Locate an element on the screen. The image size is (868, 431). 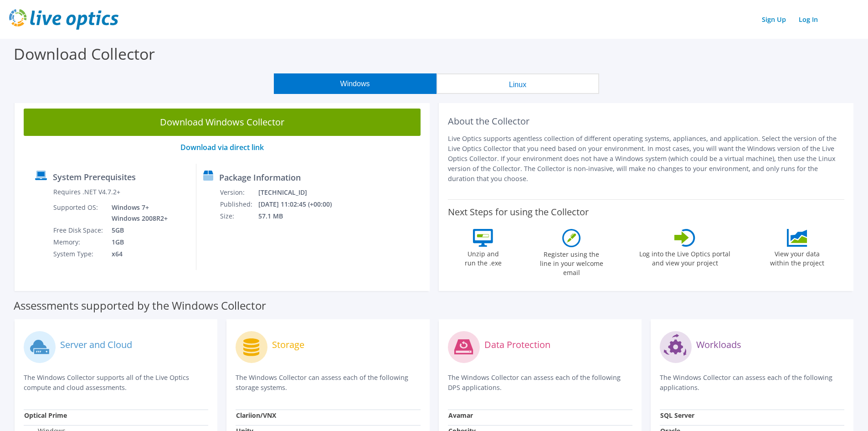
td: x64 is located at coordinates (137, 254).